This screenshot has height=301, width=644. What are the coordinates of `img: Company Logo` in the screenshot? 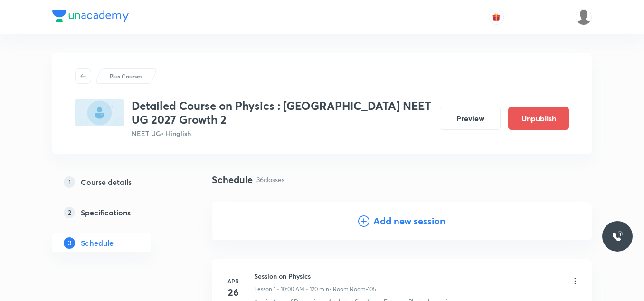 It's located at (90, 16).